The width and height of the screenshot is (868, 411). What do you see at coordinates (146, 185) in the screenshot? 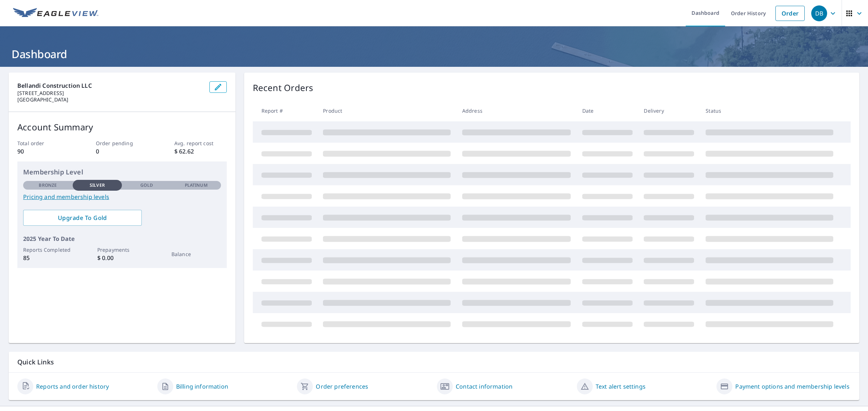
I see `p: Gold` at bounding box center [146, 185].